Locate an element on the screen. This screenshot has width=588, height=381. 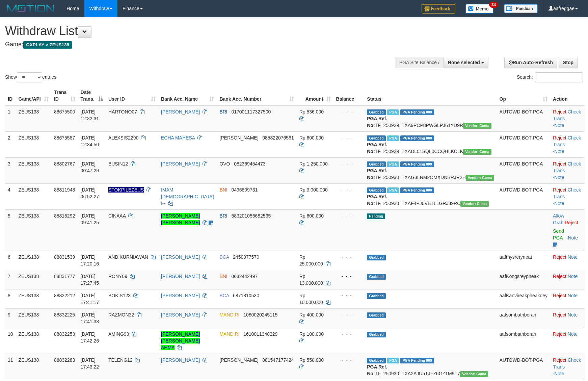
a: Allow Grab is located at coordinates (558, 219).